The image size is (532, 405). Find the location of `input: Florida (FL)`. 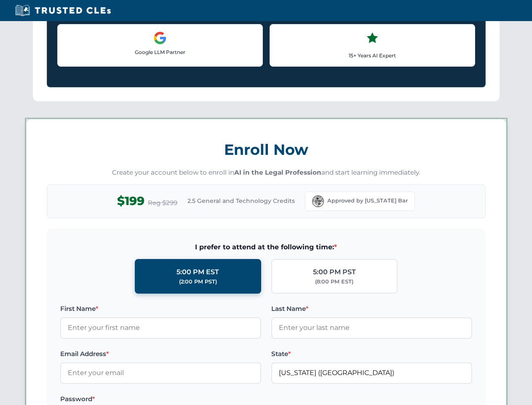

input: Florida (FL) is located at coordinates (372, 373).